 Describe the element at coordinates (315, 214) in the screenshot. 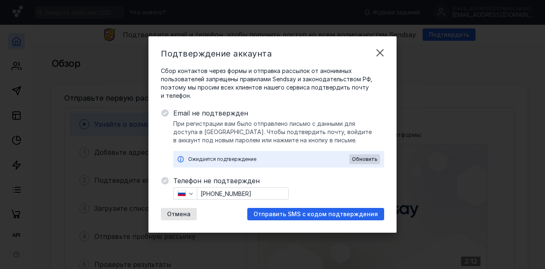

I see `button: Отправить SMS с кодом подтверждения` at that location.